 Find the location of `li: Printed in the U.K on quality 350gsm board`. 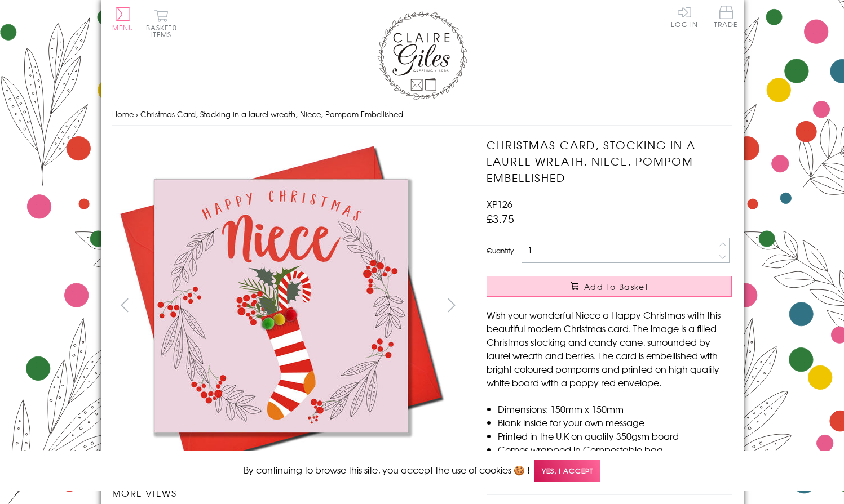

li: Printed in the U.K on quality 350gsm board is located at coordinates (614, 436).